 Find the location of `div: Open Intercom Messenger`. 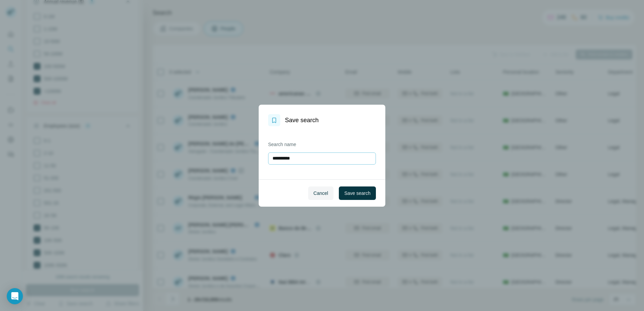

div: Open Intercom Messenger is located at coordinates (15, 297).